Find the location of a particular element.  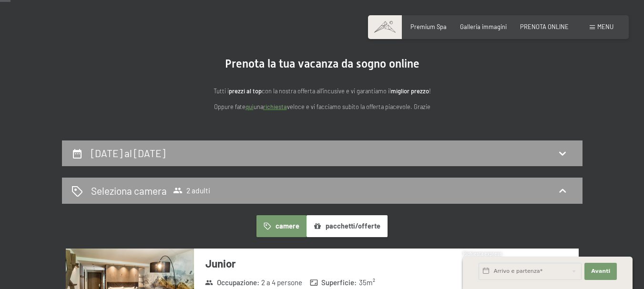

h2: Seleziona camera is located at coordinates (129, 191).